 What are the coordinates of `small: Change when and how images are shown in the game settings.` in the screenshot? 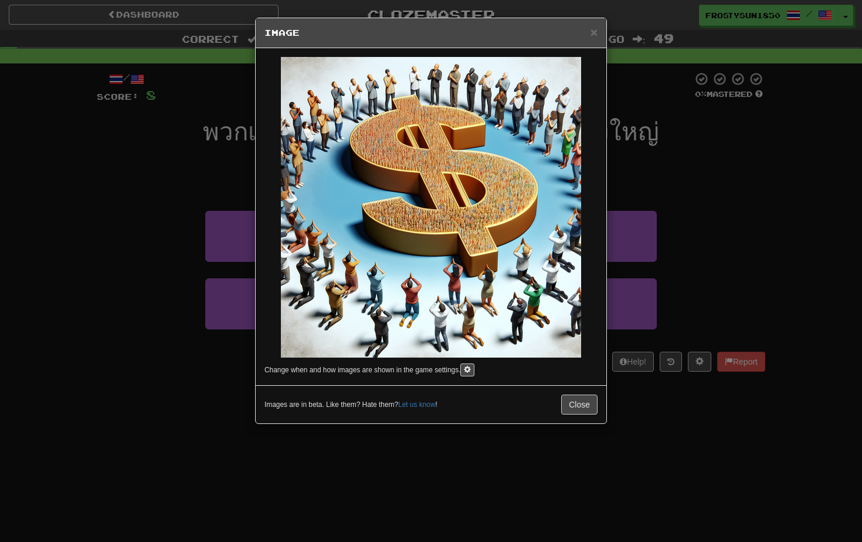 It's located at (363, 370).